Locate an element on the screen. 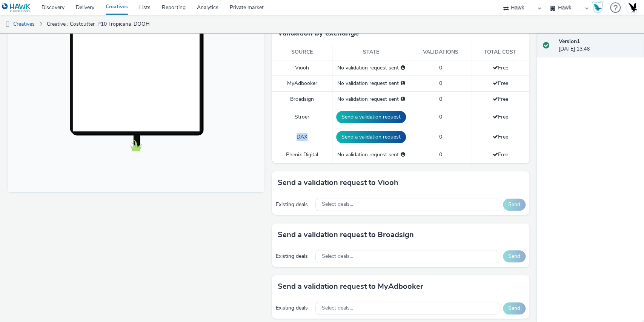 This screenshot has width=644, height=322. img: Advertisement preview is located at coordinates (128, 87).